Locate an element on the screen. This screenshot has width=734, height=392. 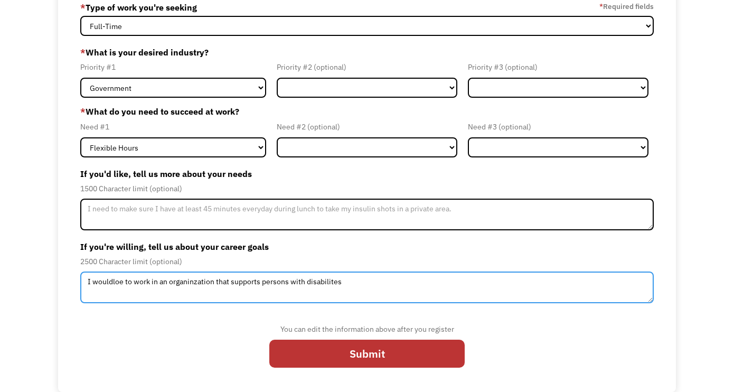
div: Need #3 (optional) is located at coordinates (558, 127).